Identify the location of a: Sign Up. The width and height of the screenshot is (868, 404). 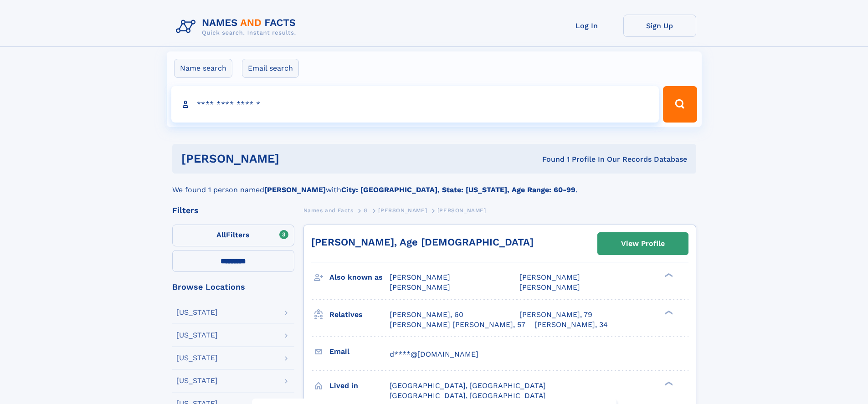
(660, 25).